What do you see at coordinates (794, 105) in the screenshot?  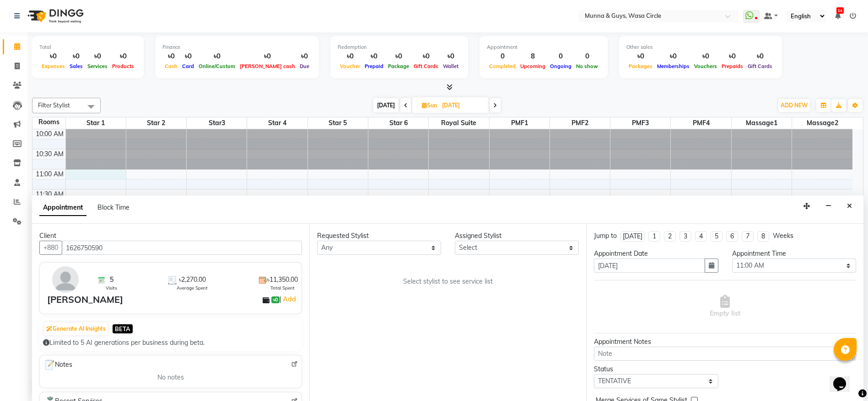 I see `span: ADD NEW` at bounding box center [794, 105].